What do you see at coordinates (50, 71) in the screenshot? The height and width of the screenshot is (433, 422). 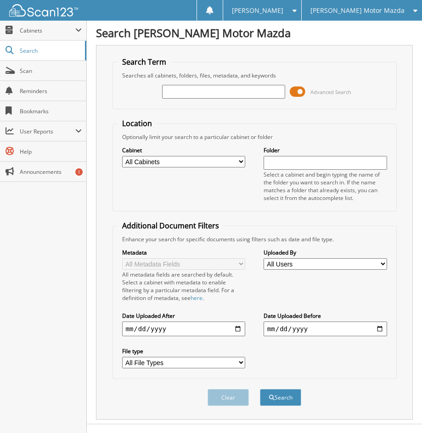 I see `span: Scan` at bounding box center [50, 71].